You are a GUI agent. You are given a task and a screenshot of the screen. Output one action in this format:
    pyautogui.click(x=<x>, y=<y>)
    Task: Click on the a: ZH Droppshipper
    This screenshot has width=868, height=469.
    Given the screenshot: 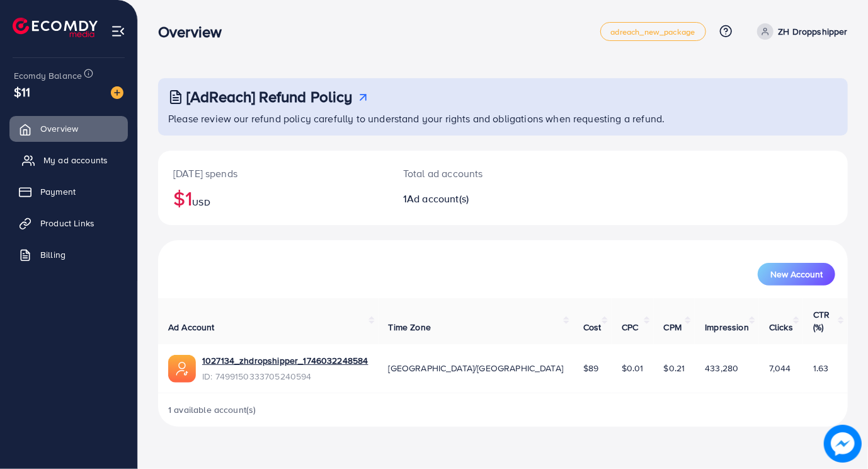 What is the action you would take?
    pyautogui.click(x=800, y=31)
    